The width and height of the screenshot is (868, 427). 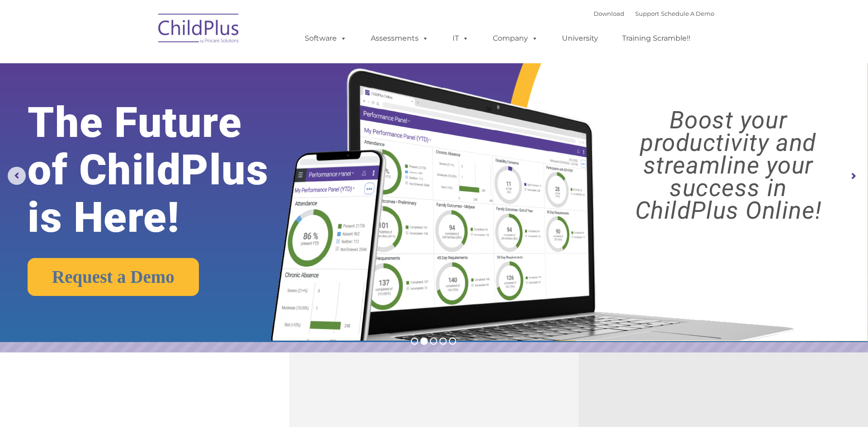 I want to click on a: Company, so click(x=515, y=39).